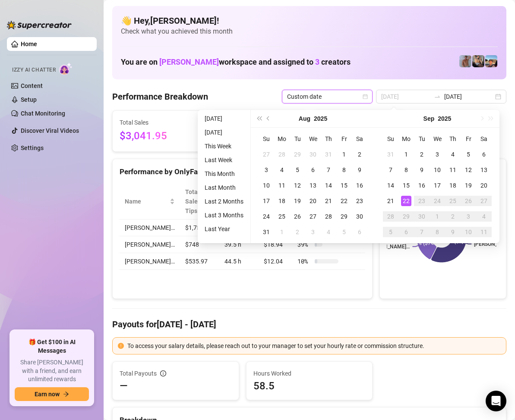 This screenshot has width=515, height=420. I want to click on td: $12.04, so click(276, 261).